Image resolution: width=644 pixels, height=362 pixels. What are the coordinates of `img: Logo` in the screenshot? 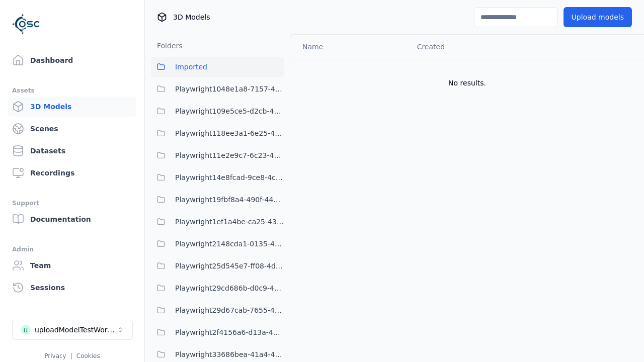 It's located at (26, 24).